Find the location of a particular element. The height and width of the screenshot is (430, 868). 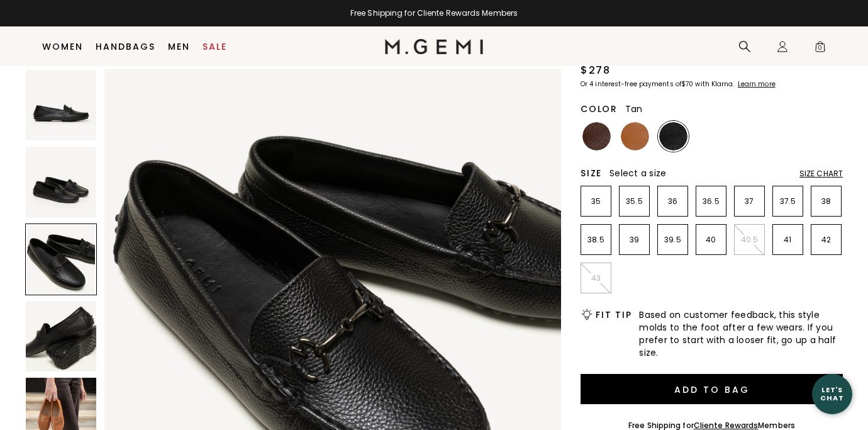

span: 0 is located at coordinates (820, 49).